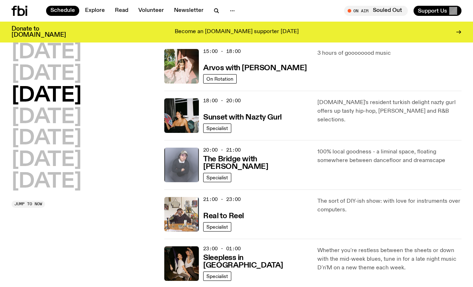 This screenshot has width=473, height=287. Describe the element at coordinates (432, 11) in the screenshot. I see `span: Support Us` at that location.